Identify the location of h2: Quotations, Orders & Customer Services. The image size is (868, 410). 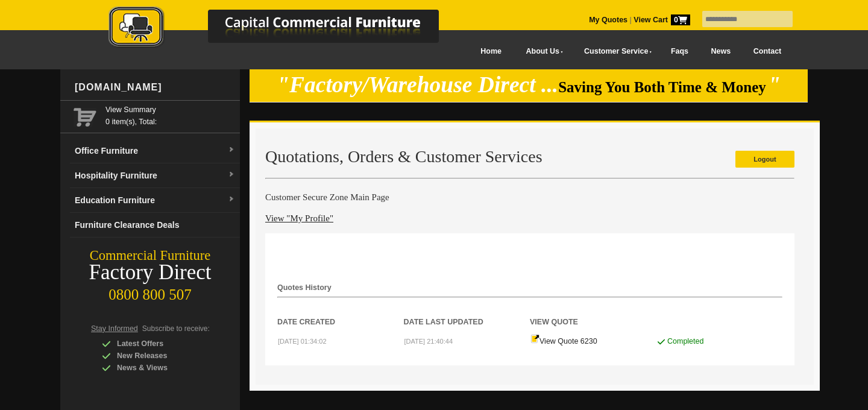
(530, 157).